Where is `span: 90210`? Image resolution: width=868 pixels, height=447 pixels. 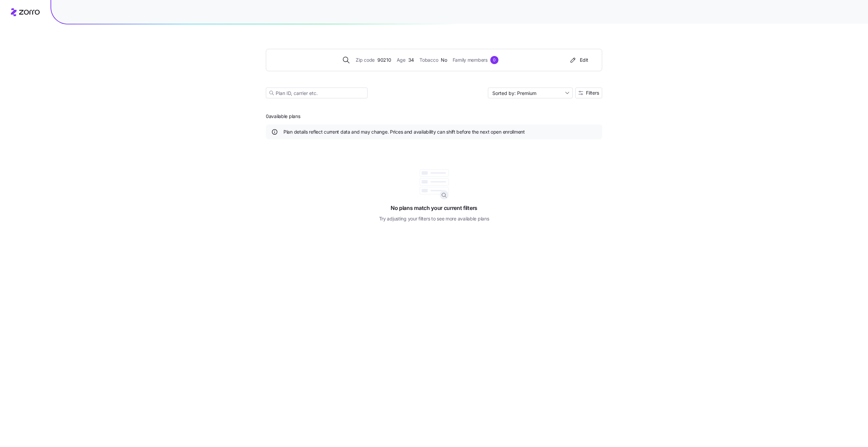
span: 90210 is located at coordinates (385, 60).